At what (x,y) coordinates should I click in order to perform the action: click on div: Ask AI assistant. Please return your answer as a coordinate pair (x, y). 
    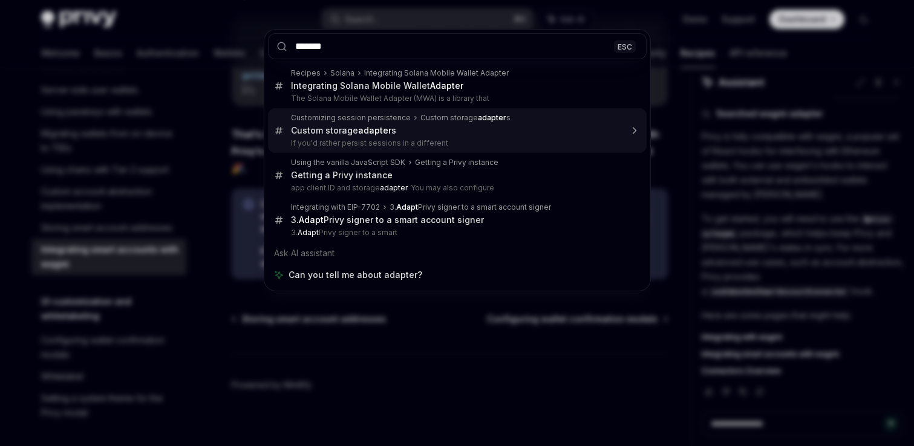
    Looking at the image, I should click on (457, 253).